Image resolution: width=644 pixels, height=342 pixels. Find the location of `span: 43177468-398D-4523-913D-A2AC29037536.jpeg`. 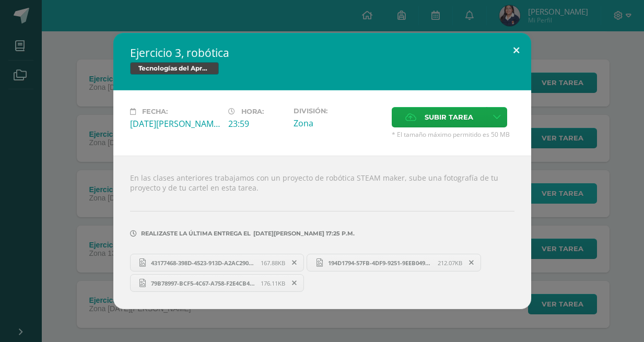

span: 43177468-398D-4523-913D-A2AC29037536.jpeg is located at coordinates (203, 263).